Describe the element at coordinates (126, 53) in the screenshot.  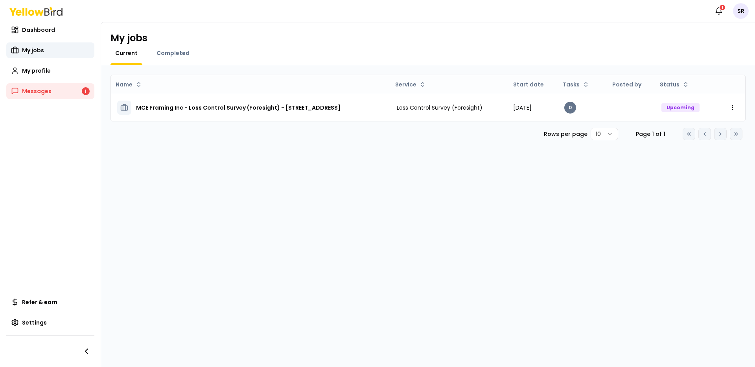
I see `a: Current` at that location.